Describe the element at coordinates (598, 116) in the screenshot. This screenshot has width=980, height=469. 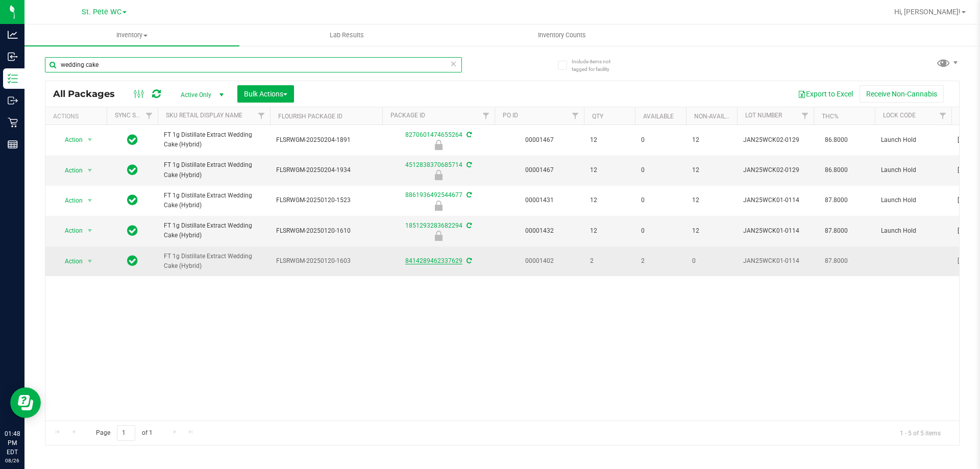
I see `a: Qty` at that location.